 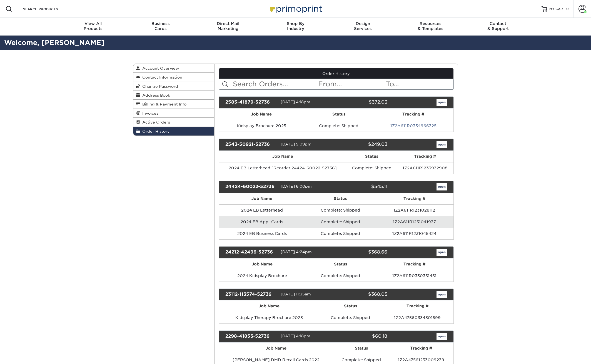 What do you see at coordinates (160, 23) in the screenshot?
I see `span: Business` at bounding box center [160, 23].